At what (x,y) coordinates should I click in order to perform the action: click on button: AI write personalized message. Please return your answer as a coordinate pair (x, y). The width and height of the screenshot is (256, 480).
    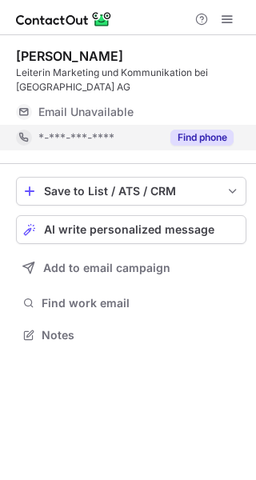
    Looking at the image, I should click on (131, 230).